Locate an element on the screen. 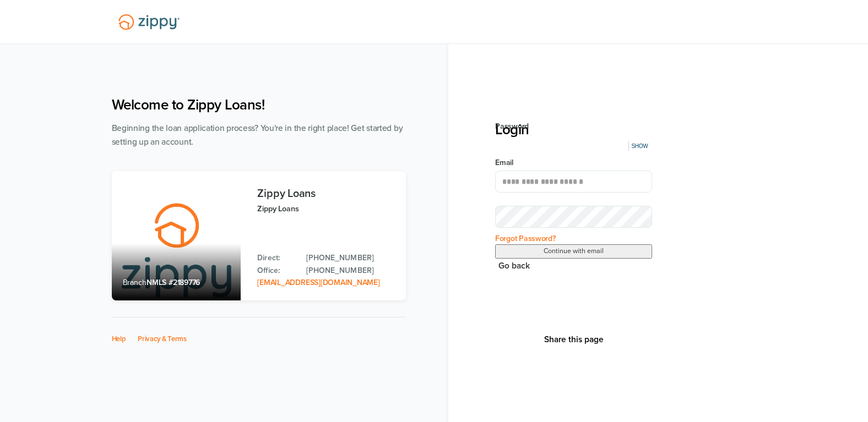  a: Direct Phone: 512-975-2947 is located at coordinates (351, 258).